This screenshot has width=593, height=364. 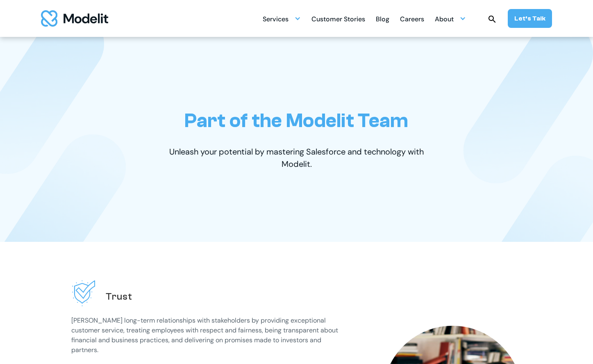 I want to click on a: Blog, so click(x=382, y=19).